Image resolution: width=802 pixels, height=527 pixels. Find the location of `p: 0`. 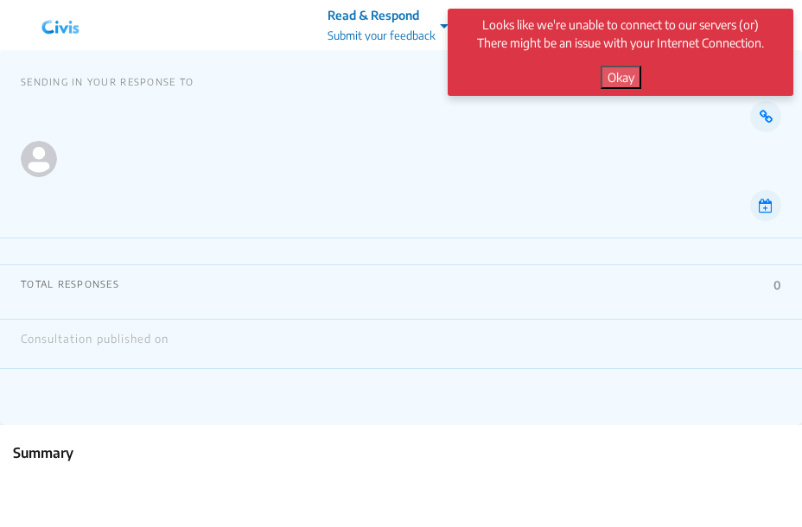

p: 0 is located at coordinates (777, 285).